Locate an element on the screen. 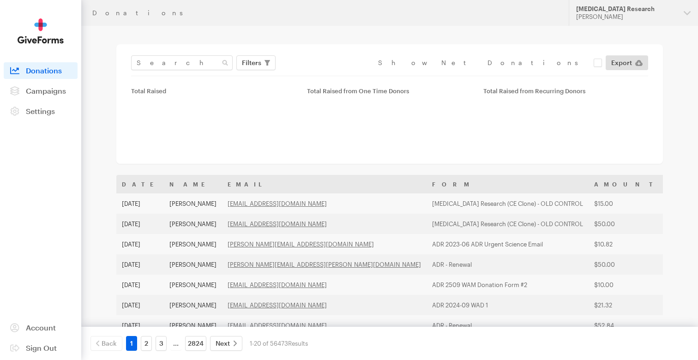 The image size is (698, 360). span: Campaigns is located at coordinates (46, 91).